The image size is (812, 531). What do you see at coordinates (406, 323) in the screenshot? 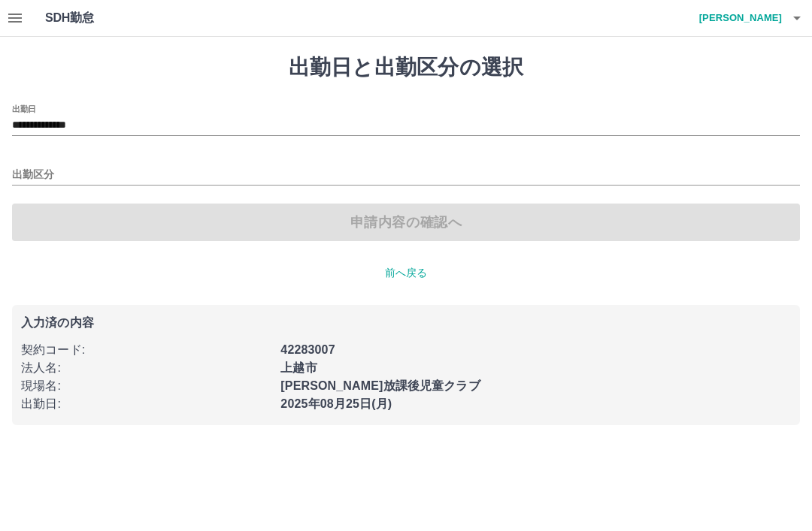
I see `p: 入力済の内容` at bounding box center [406, 323].